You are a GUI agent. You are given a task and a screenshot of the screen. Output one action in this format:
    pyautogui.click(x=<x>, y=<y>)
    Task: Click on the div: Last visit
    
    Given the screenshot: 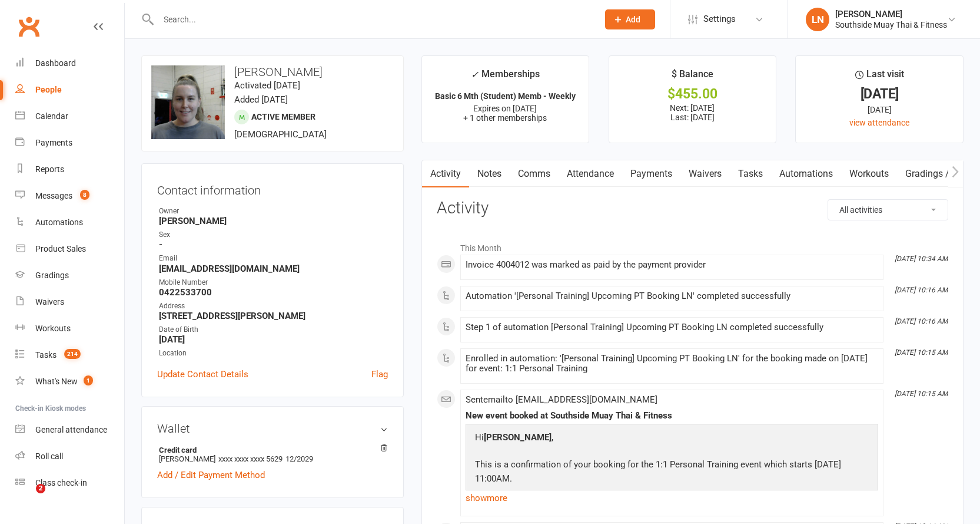 What is the action you would take?
    pyautogui.click(x=880, y=78)
    